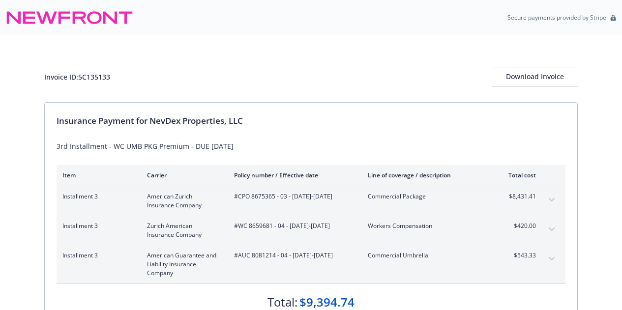  What do you see at coordinates (425, 197) in the screenshot?
I see `span: Commercial Package` at bounding box center [425, 197].